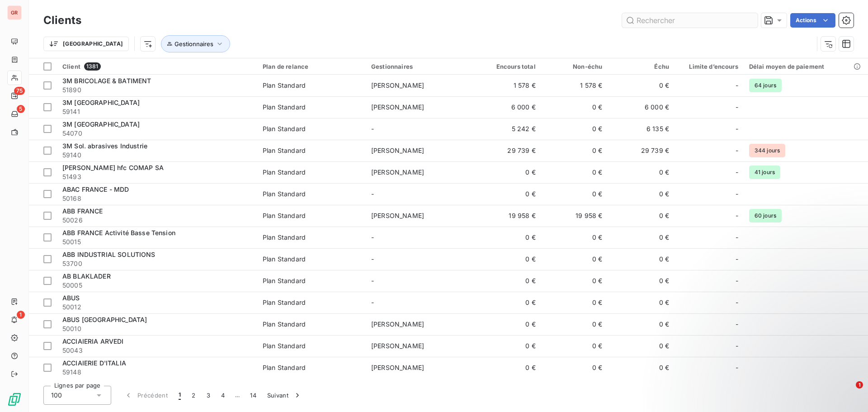 The image size is (868, 412). Describe the element at coordinates (180, 395) in the screenshot. I see `button: 1` at that location.